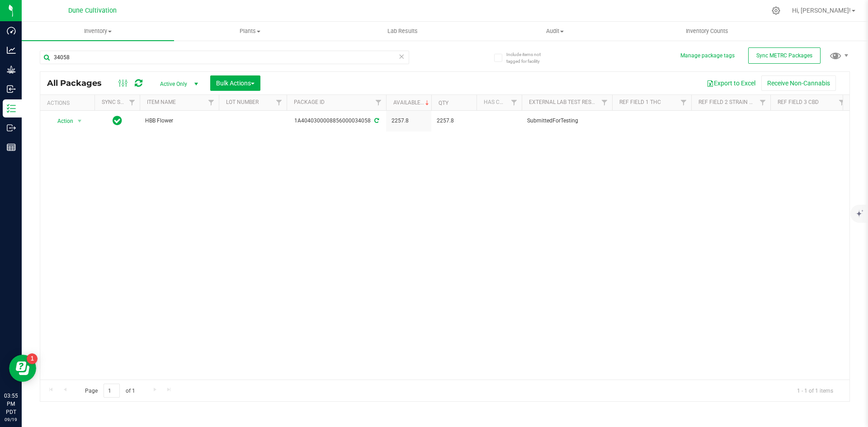 This screenshot has height=427, width=868. I want to click on inline-svg: Analytics, so click(11, 50).